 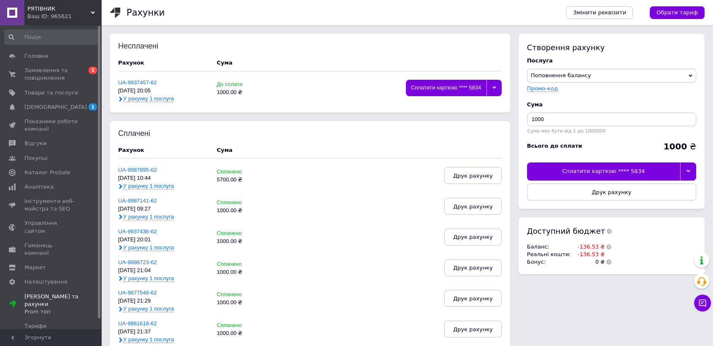 What do you see at coordinates (35, 267) in the screenshot?
I see `span: Маркет` at bounding box center [35, 267].